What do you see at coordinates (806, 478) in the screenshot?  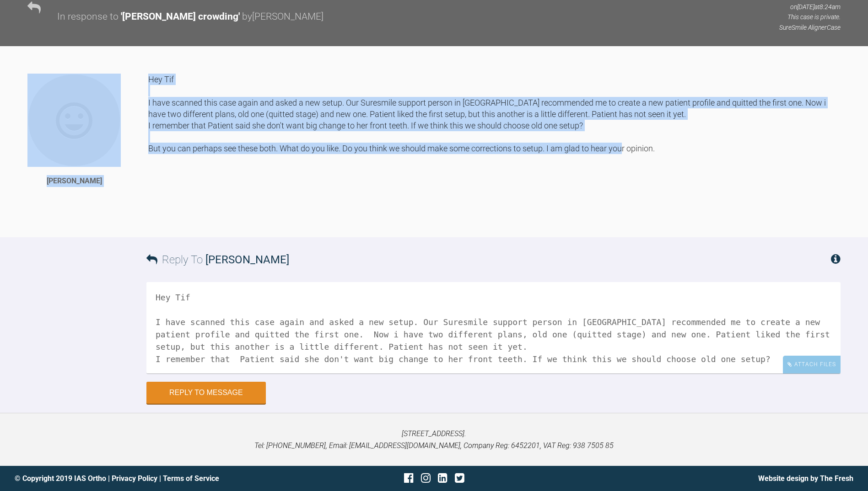 I see `a: Website design by The Fresh` at bounding box center [806, 478].